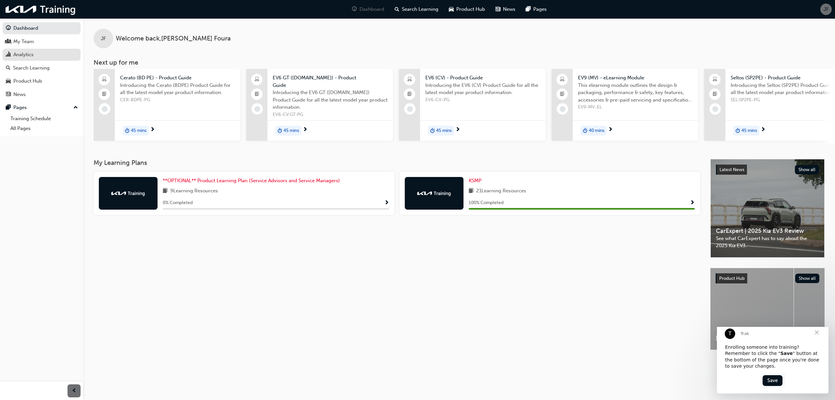  I want to click on button: DashboardMy TeamAnalyticsSearch LearningProduct HubNews, so click(41, 61).